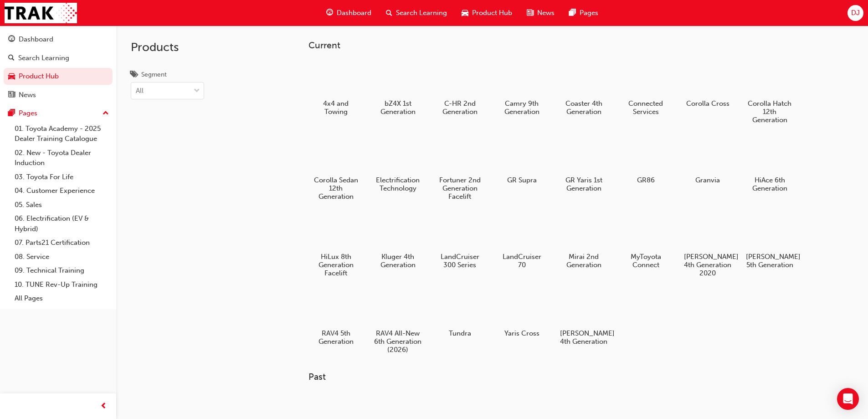 This screenshot has width=868, height=419. What do you see at coordinates (336, 246) in the screenshot?
I see `a: HiLux 8th Generation Facelift` at bounding box center [336, 246].